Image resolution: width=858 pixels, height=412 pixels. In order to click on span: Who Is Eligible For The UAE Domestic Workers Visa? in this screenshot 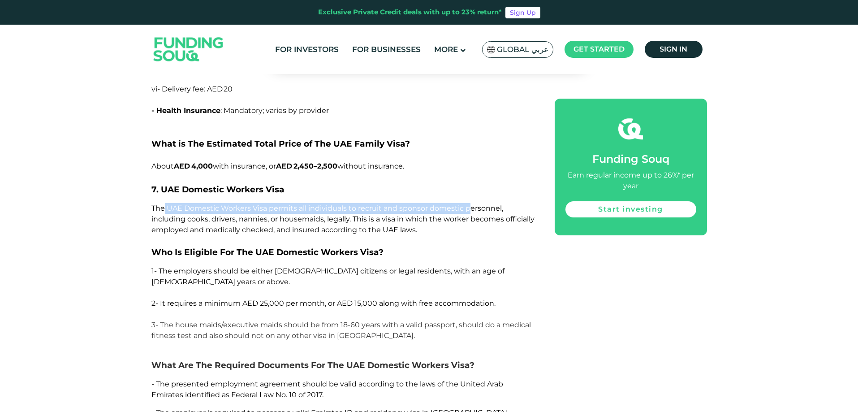, I will do `click(268, 252)`.